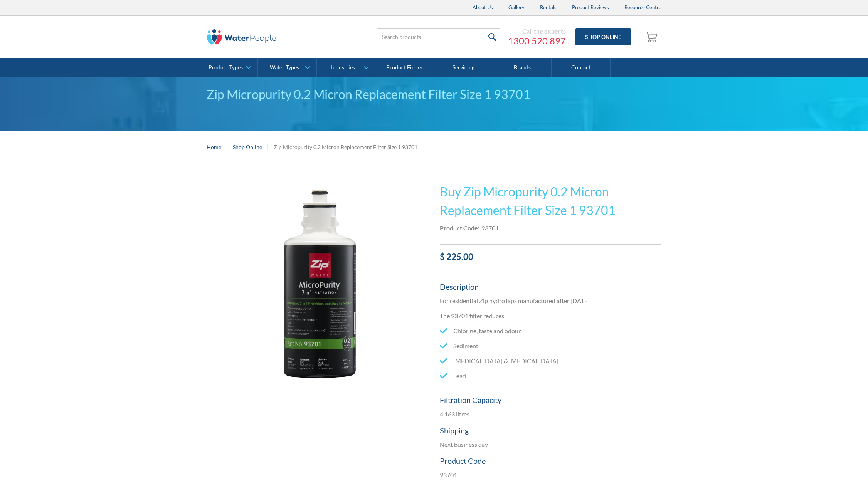  Describe the element at coordinates (551, 400) in the screenshot. I see `h5: Filtration Capacity` at that location.